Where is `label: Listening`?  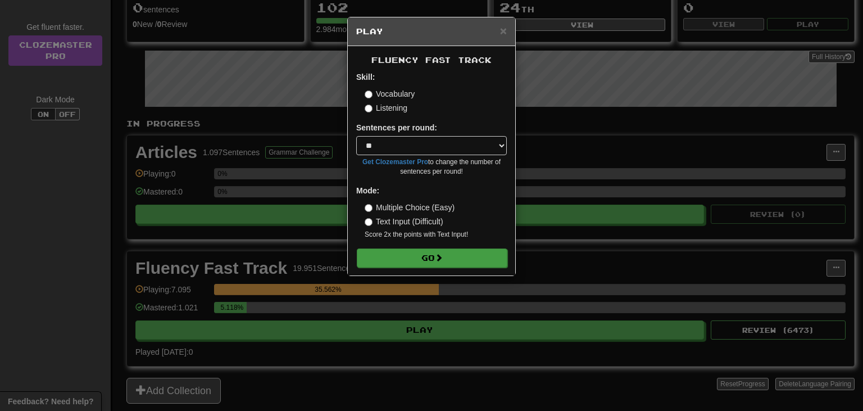 label: Listening is located at coordinates (386, 108).